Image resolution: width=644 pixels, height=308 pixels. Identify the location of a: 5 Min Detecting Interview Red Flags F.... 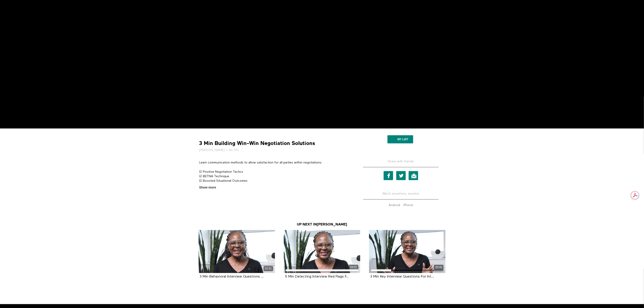
(317, 276).